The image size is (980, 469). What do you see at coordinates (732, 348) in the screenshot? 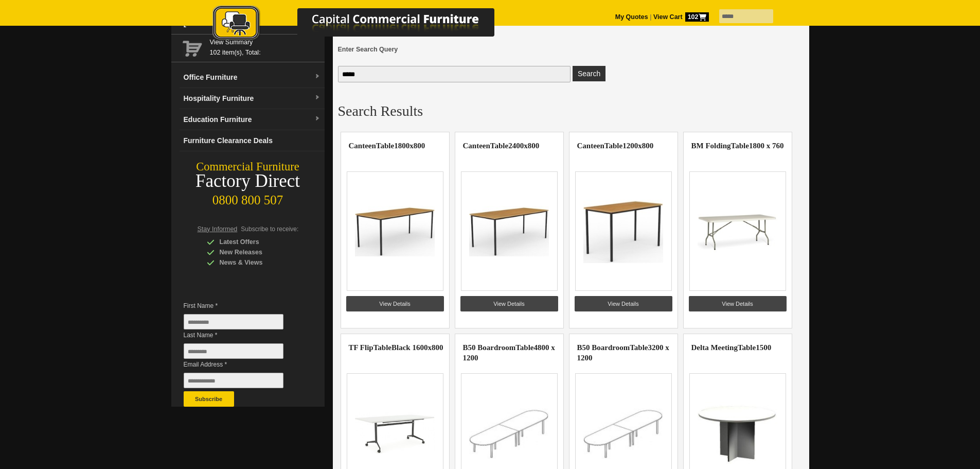
I see `a: Delta MeetingTable1500` at bounding box center [732, 348].